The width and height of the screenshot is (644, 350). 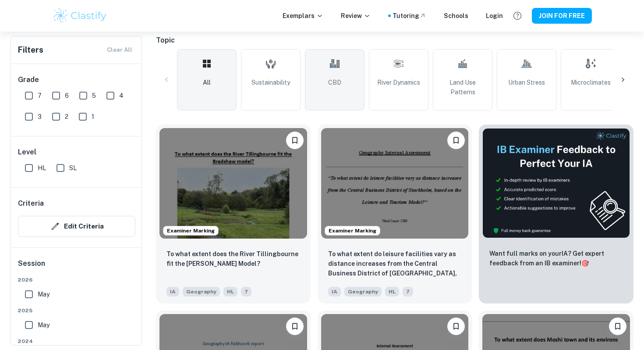 What do you see at coordinates (80, 16) in the screenshot?
I see `a: Clastify logo` at bounding box center [80, 16].